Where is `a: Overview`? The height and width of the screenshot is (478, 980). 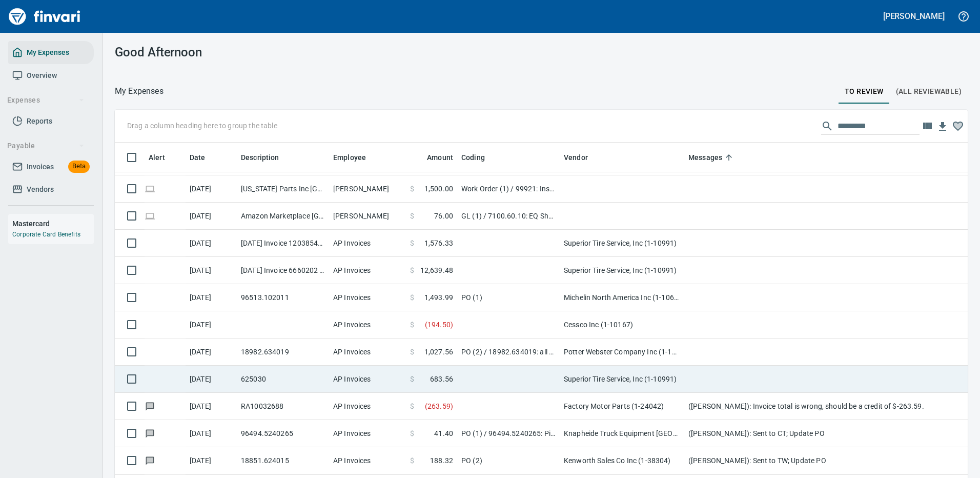
a: Overview is located at coordinates (51, 76).